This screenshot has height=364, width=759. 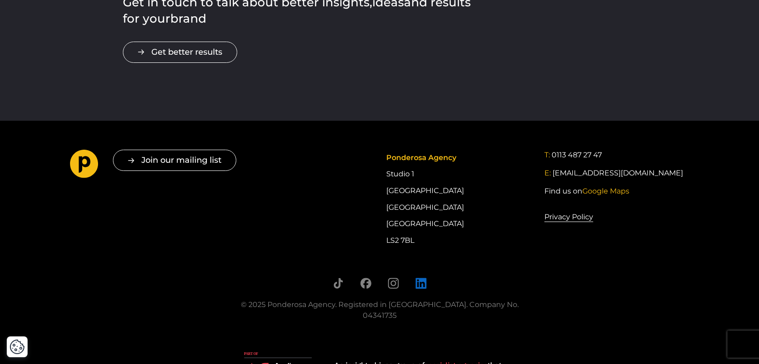 What do you see at coordinates (17, 346) in the screenshot?
I see `button: Cookie Settings` at bounding box center [17, 346].